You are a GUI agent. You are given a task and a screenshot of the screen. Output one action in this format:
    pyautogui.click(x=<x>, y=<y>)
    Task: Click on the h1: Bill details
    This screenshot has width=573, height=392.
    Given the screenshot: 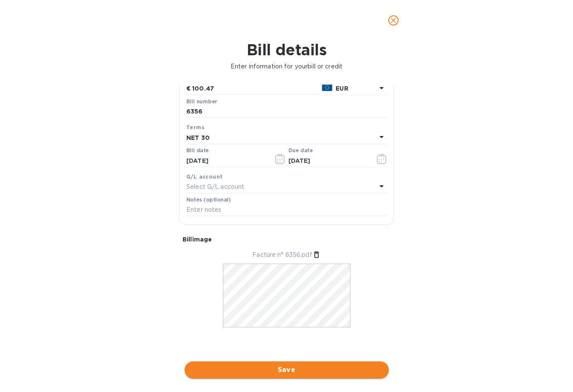 What is the action you would take?
    pyautogui.click(x=286, y=50)
    